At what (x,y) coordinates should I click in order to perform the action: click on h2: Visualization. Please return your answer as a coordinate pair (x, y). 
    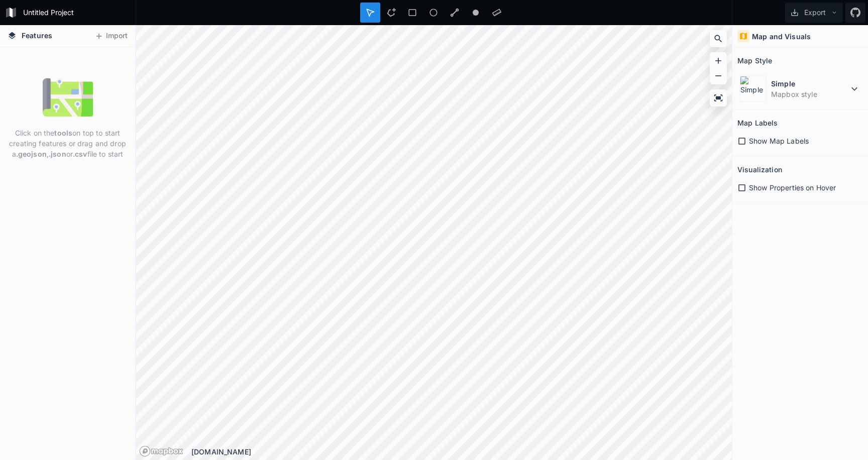
    Looking at the image, I should click on (759, 169).